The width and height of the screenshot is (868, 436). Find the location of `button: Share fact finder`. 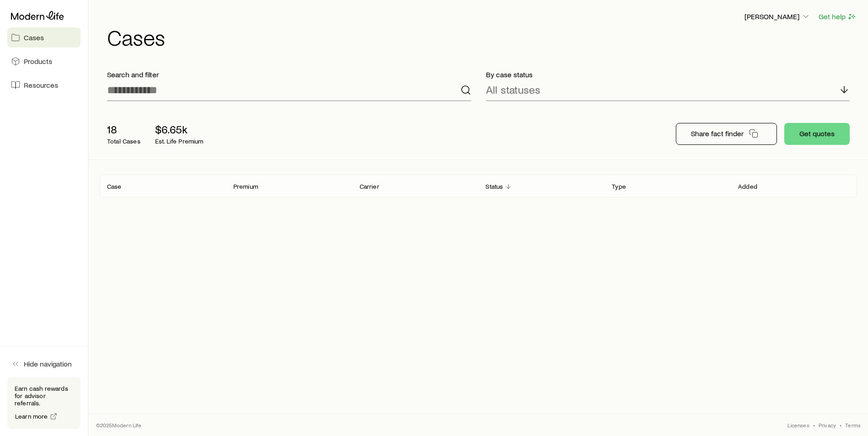

button: Share fact finder is located at coordinates (726, 134).